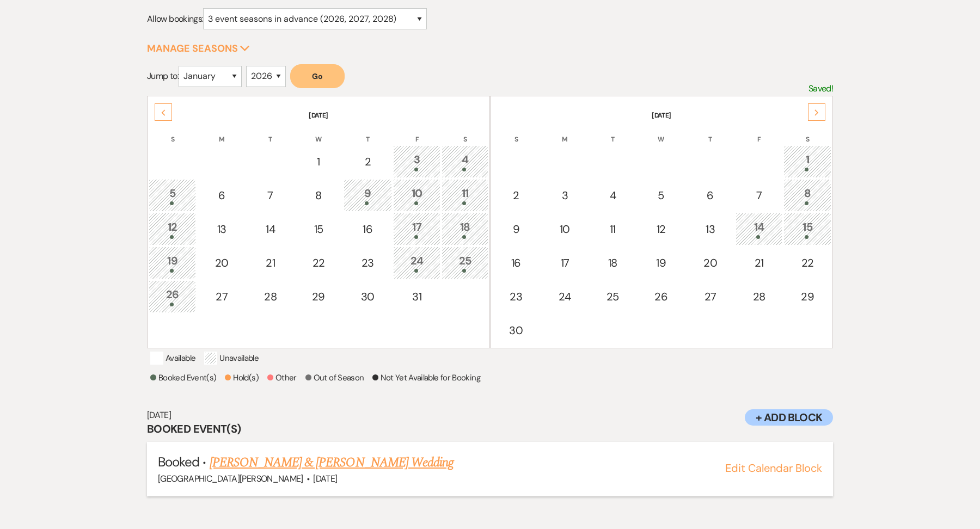  What do you see at coordinates (183, 377) in the screenshot?
I see `p: Booked Event(s)` at bounding box center [183, 377].